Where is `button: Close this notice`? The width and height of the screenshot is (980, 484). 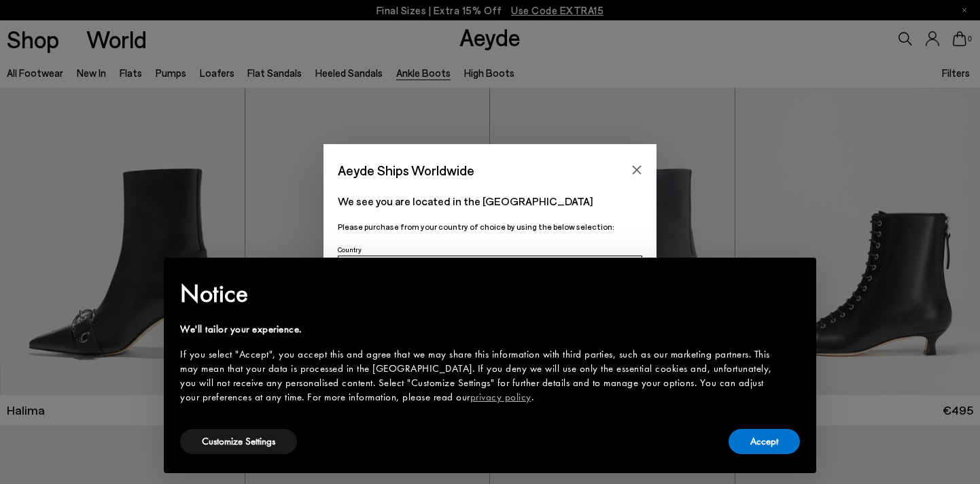 button: Close this notice is located at coordinates (794, 278).